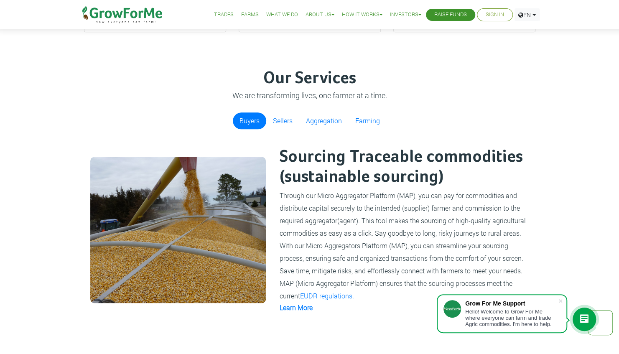 The height and width of the screenshot is (354, 619). I want to click on a: Investors, so click(405, 15).